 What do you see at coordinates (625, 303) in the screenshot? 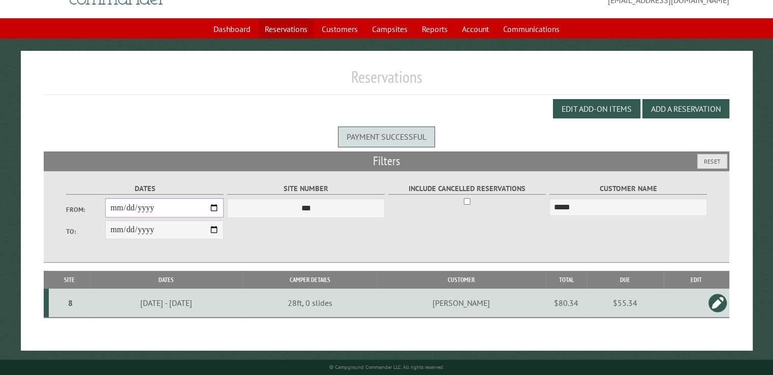
I see `td: $55.34` at bounding box center [625, 303].